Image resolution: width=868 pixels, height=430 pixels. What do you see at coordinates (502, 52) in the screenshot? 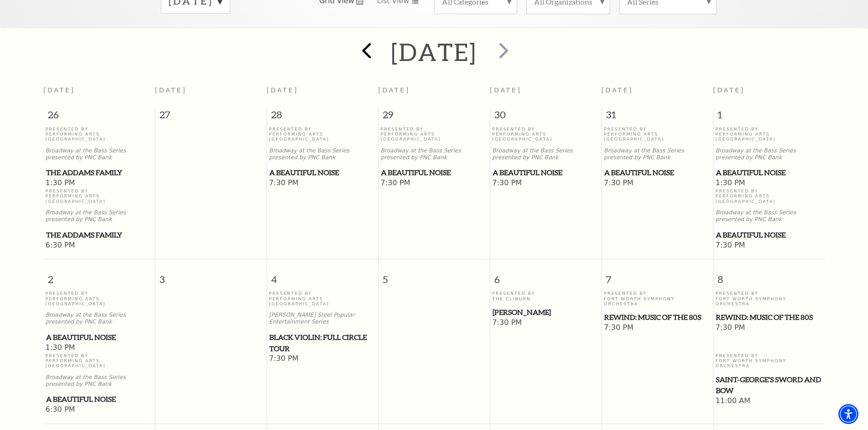
I see `button: next` at bounding box center [502, 52].